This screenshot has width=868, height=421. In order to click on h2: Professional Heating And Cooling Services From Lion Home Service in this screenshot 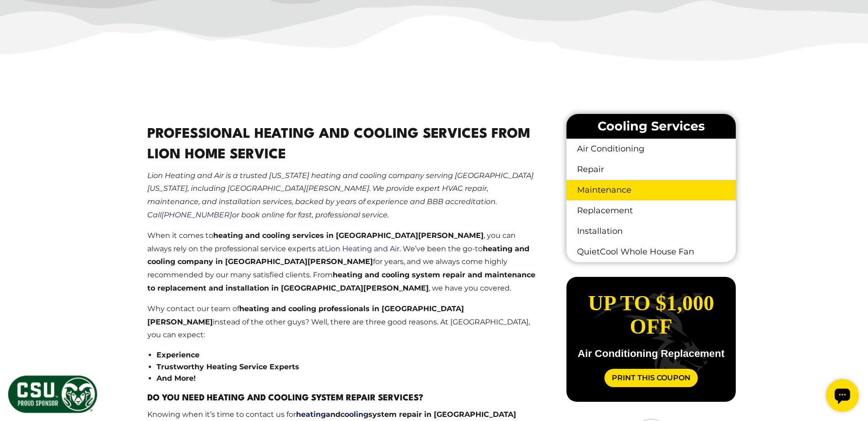, I will do `click(344, 145)`.